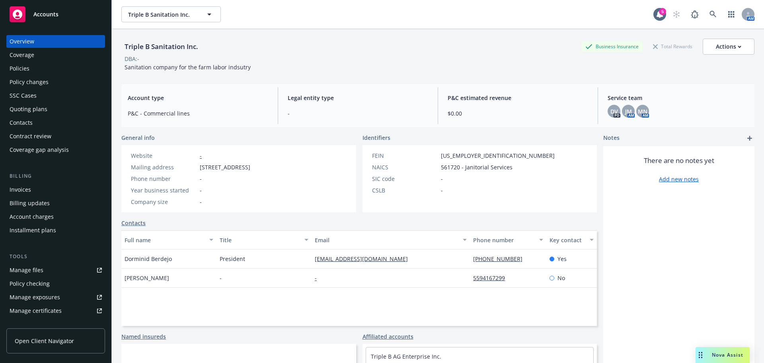 The image size is (764, 363). Describe the element at coordinates (679, 160) in the screenshot. I see `span: There are no notes yet` at that location.